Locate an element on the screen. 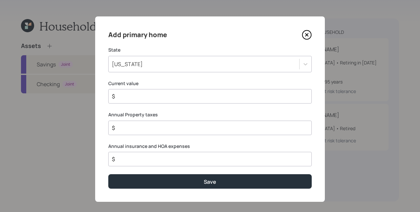 The width and height of the screenshot is (420, 212). label: Current value is located at coordinates (210, 83).